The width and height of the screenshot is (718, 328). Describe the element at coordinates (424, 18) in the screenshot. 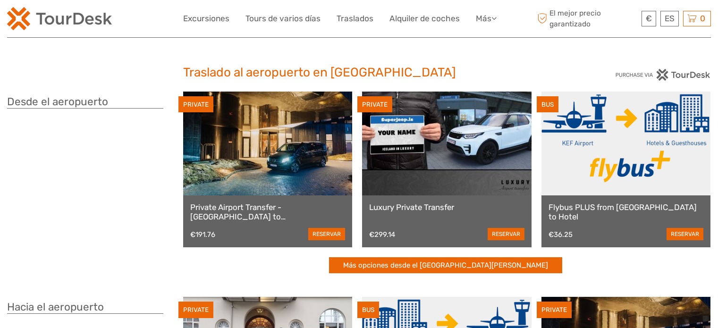

I see `a: Alquiler de coches` at that location.